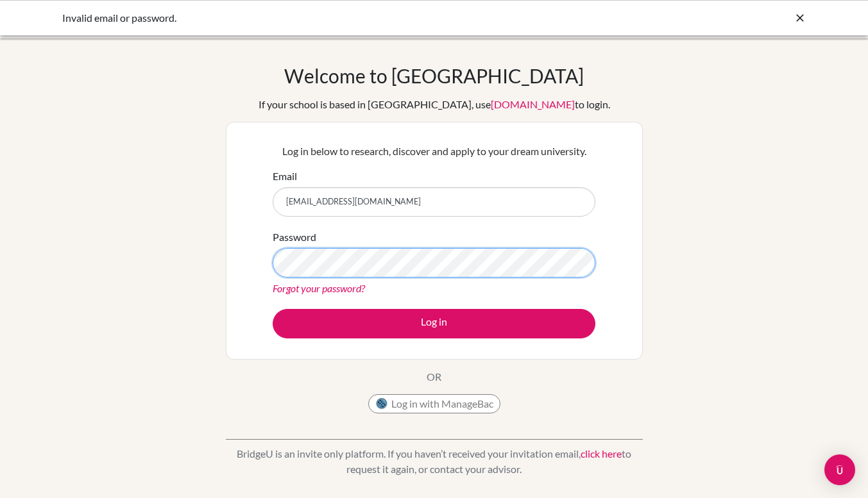 This screenshot has height=498, width=868. I want to click on div: Invalid email or password., so click(338, 18).